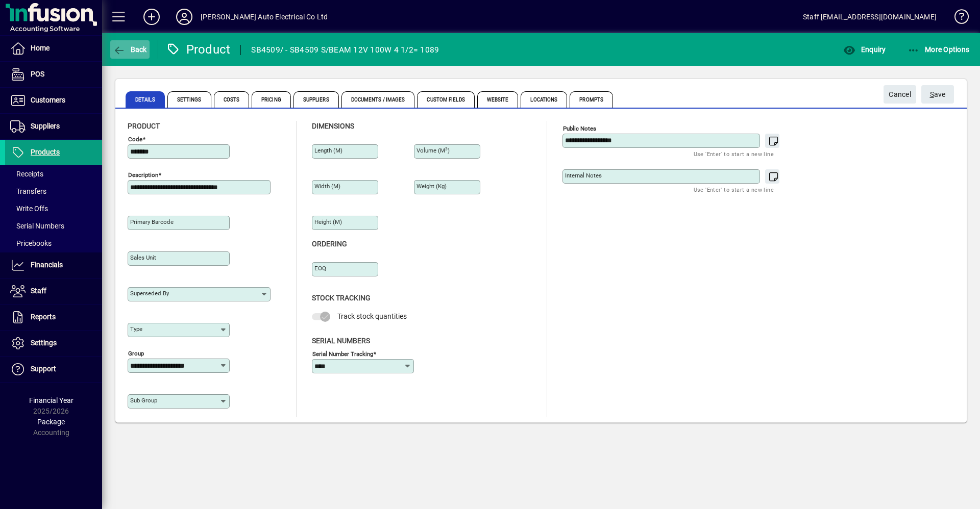 The height and width of the screenshot is (509, 980). I want to click on mat-label: Public Notes, so click(579, 129).